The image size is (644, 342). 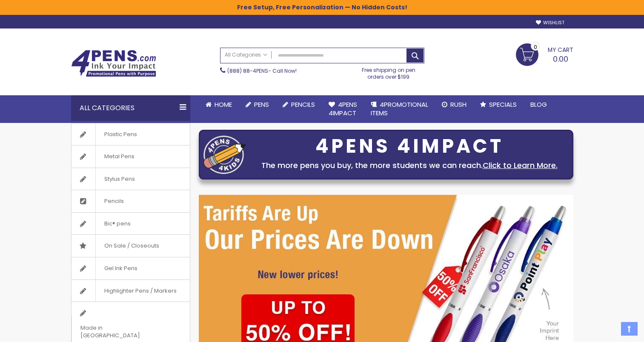 I want to click on a: Pens, so click(x=257, y=105).